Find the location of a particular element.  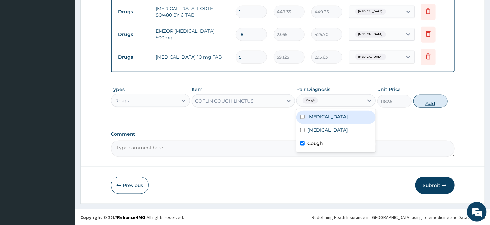

a: RelianceHMO is located at coordinates (131, 218).